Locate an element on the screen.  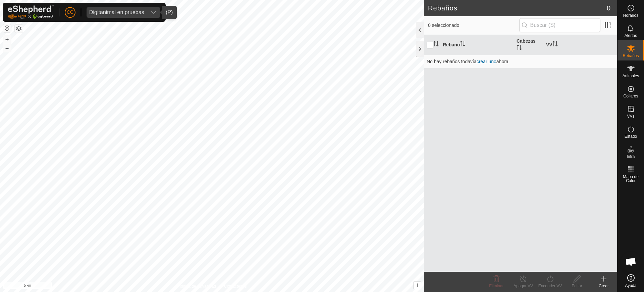
span: Eliminar is located at coordinates (496, 286).